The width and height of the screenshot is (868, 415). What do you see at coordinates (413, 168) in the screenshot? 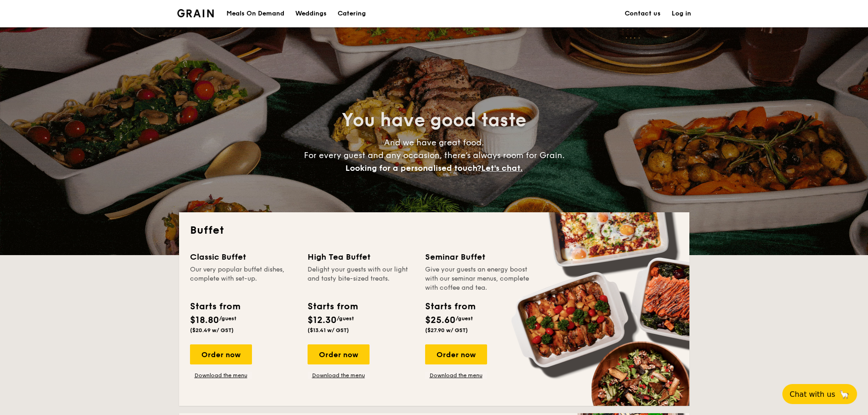
I see `span: Looking for a personalised touch?` at bounding box center [413, 168].